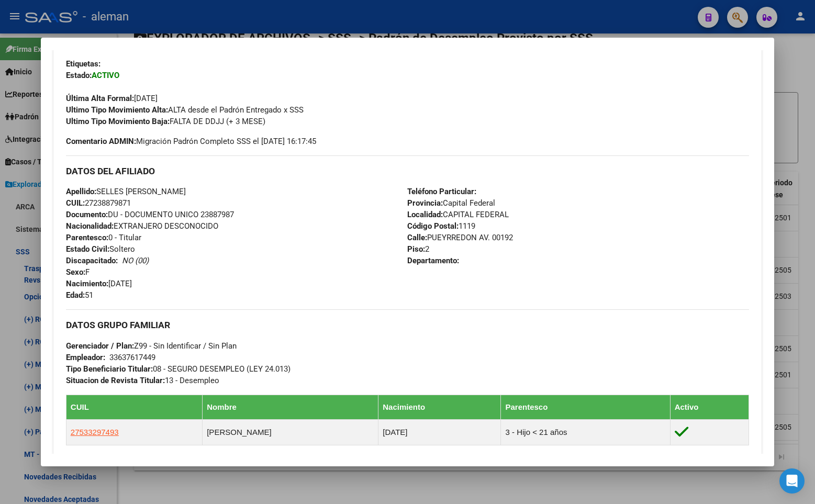 The image size is (815, 504). I want to click on strong: Código Postal:, so click(433, 226).